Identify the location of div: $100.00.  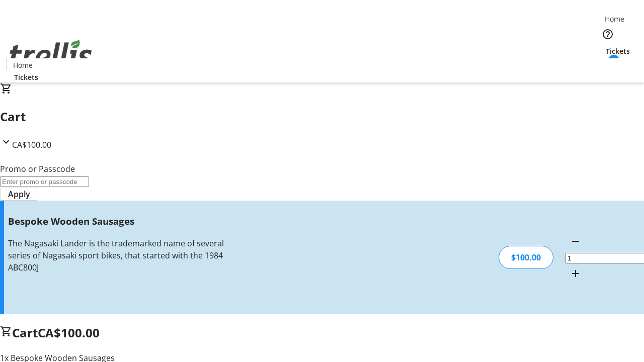
(526, 257).